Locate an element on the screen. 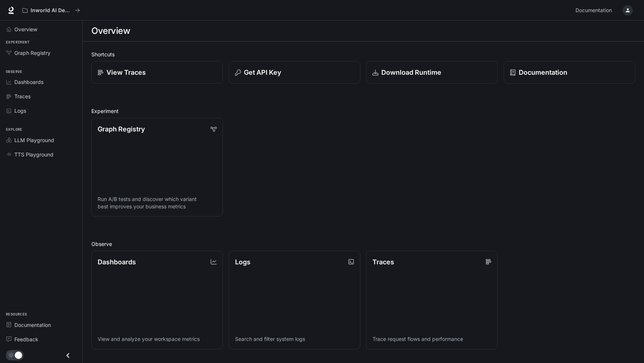  a: Dashboards is located at coordinates (41, 82).